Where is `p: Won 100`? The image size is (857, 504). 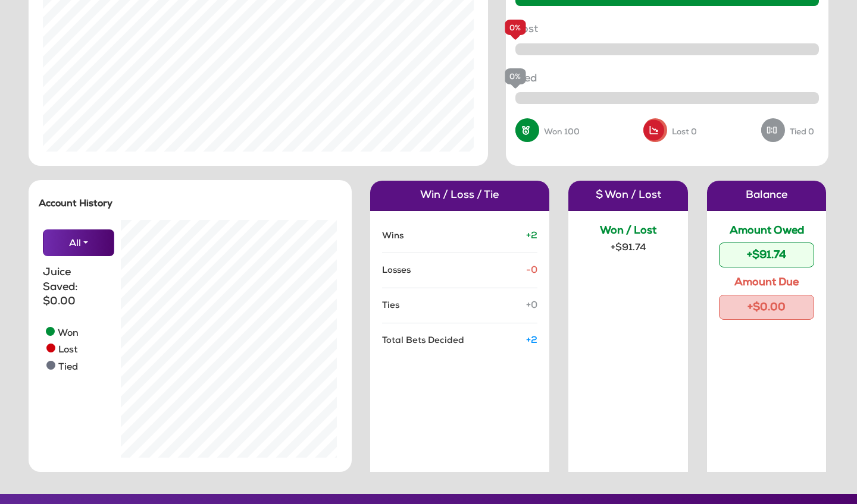
p: Won 100 is located at coordinates (562, 132).